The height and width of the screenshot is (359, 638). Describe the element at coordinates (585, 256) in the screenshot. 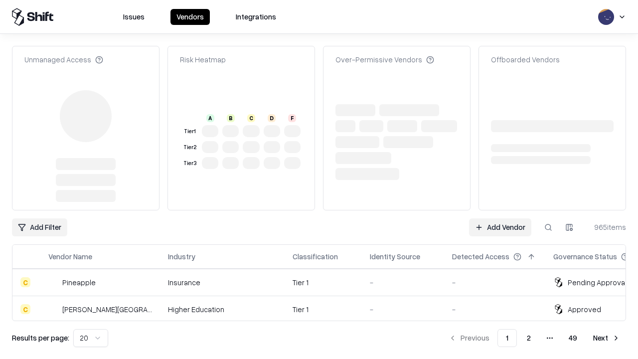

I see `div: Governance Status` at that location.